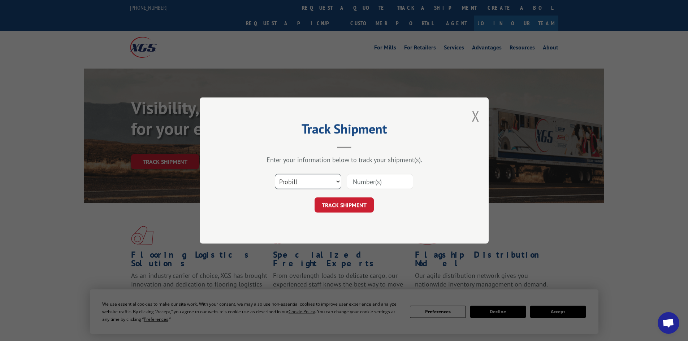 The width and height of the screenshot is (688, 341). What do you see at coordinates (344, 131) in the screenshot?
I see `h2: Track Shipment` at bounding box center [344, 131].